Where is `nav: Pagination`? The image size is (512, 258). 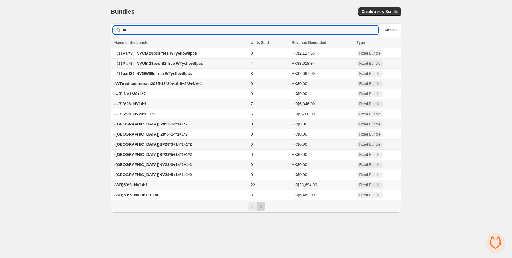
nav: Pagination is located at coordinates (256, 206).